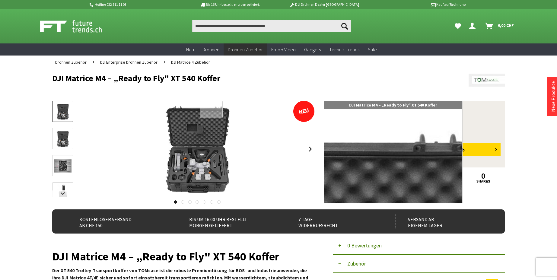 The width and height of the screenshot is (557, 280). What do you see at coordinates (483, 176) in the screenshot?
I see `a: 0` at bounding box center [483, 176].